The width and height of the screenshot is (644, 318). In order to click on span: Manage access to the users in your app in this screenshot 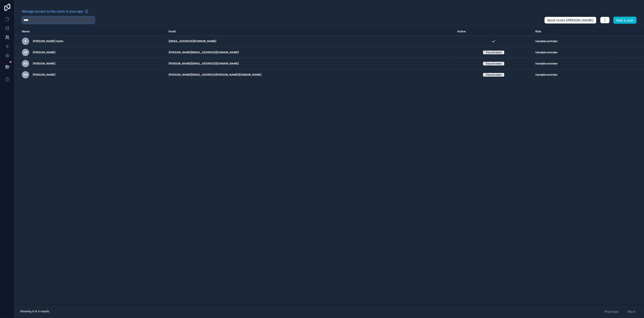, I will do `click(52, 11)`.